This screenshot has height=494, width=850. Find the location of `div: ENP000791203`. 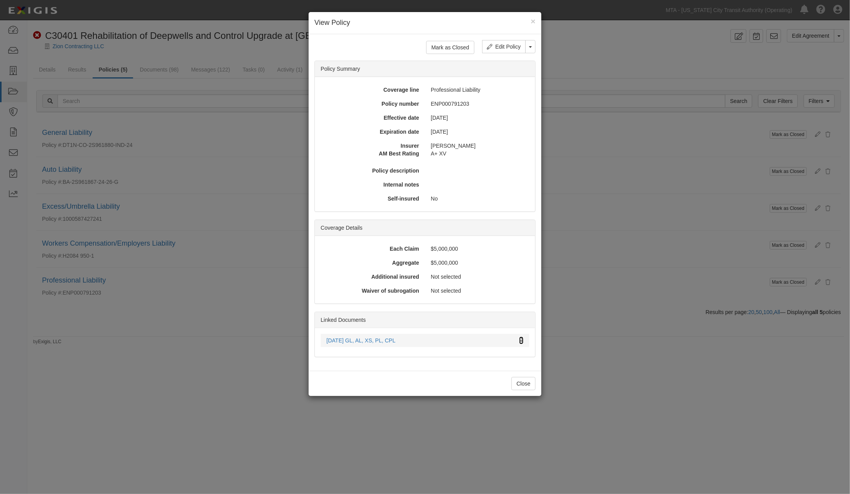

div: ENP000791203 is located at coordinates (478, 104).